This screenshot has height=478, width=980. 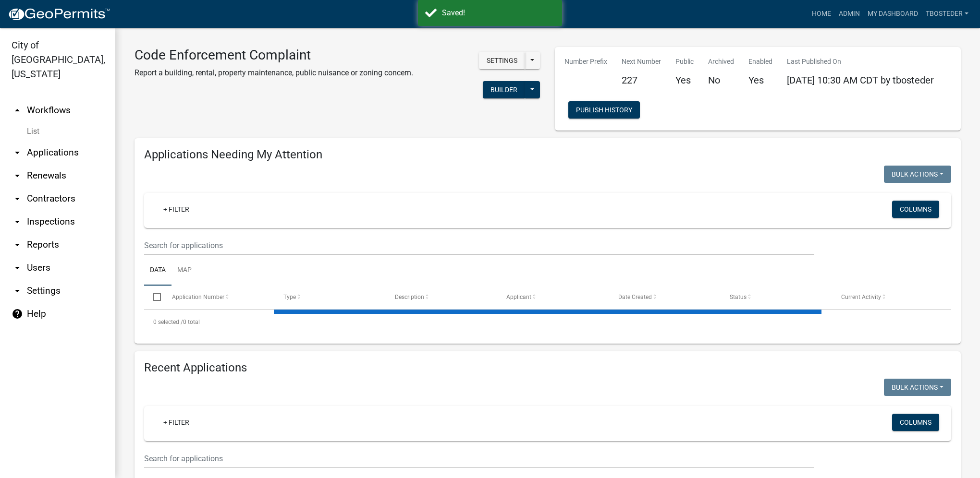 What do you see at coordinates (548, 368) in the screenshot?
I see `h4: Recent Applications` at bounding box center [548, 368].